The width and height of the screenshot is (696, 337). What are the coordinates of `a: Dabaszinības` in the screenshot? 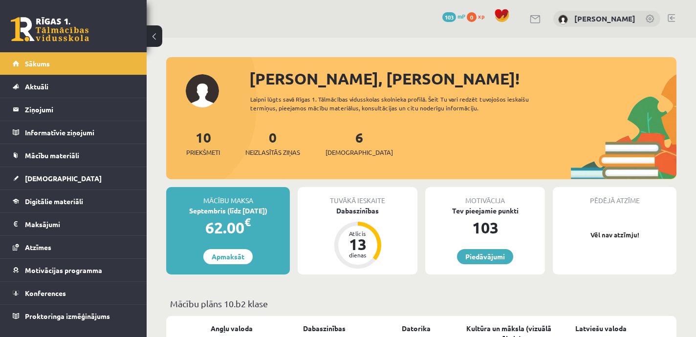 It's located at (324, 328).